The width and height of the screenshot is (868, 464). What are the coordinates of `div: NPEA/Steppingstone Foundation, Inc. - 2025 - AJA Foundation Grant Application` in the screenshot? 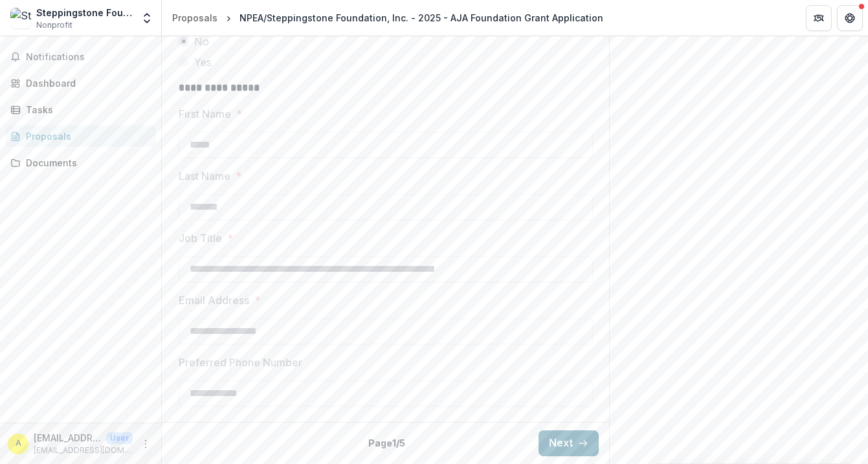 It's located at (422, 17).